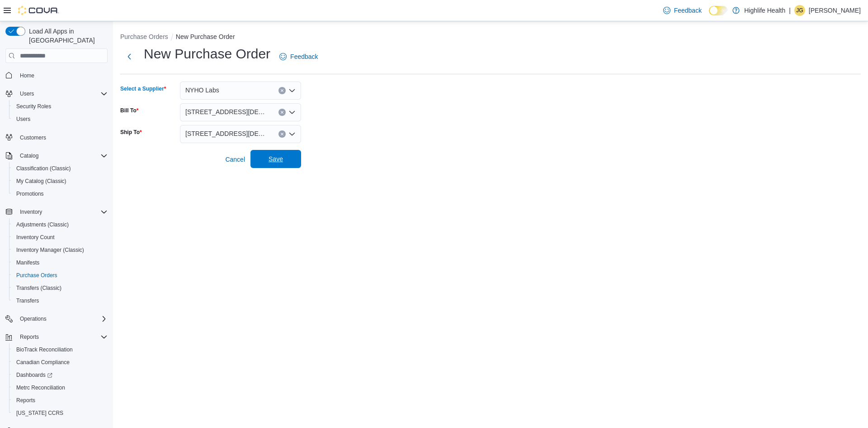  I want to click on span: Dashboards, so click(35, 375).